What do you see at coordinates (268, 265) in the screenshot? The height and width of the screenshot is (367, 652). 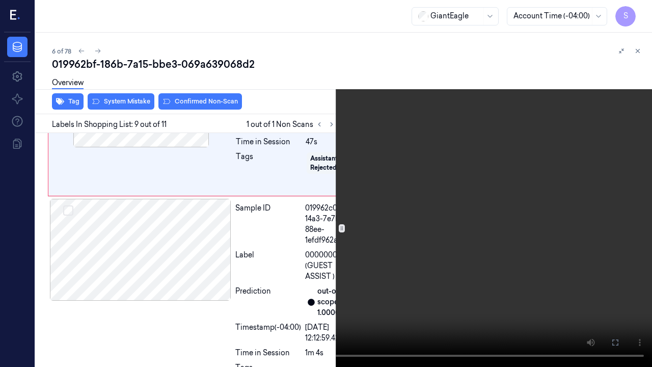 I see `div: Label` at bounding box center [268, 265].